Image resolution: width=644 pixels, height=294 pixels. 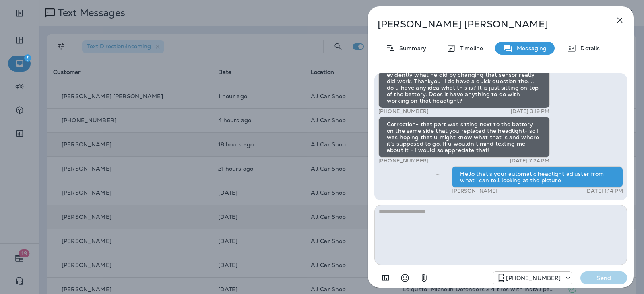 I want to click on button: Add in a premade template, so click(x=386, y=279).